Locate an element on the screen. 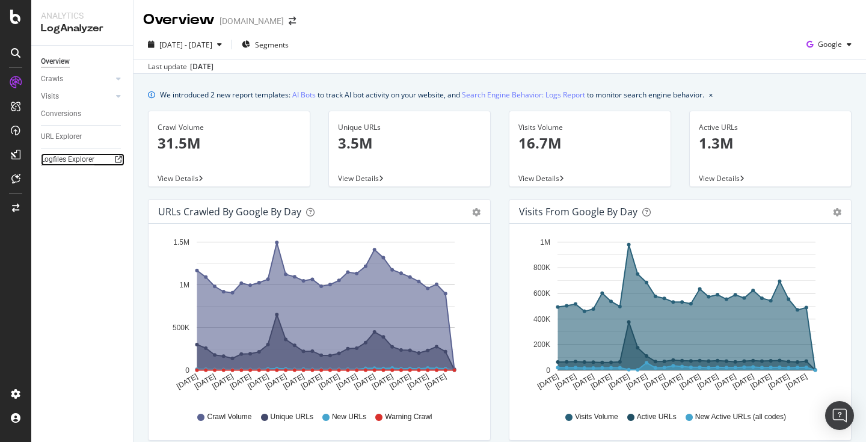 This screenshot has width=866, height=442. div: URLs Crawled by Google by day is located at coordinates (230, 212).